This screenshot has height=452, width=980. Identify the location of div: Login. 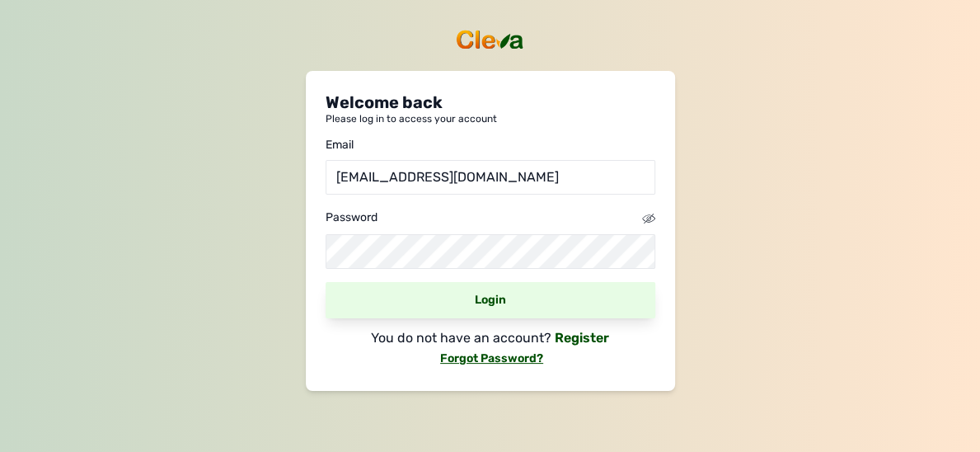
(490, 300).